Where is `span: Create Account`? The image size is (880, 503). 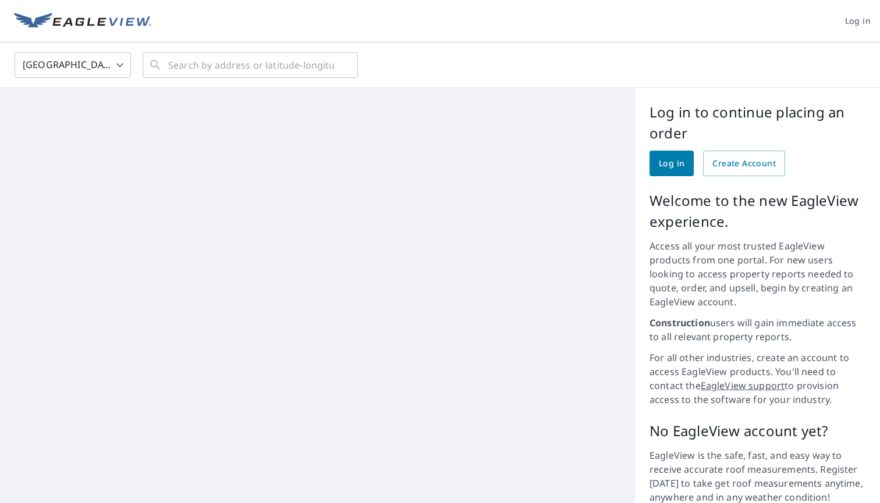
span: Create Account is located at coordinates (743, 163).